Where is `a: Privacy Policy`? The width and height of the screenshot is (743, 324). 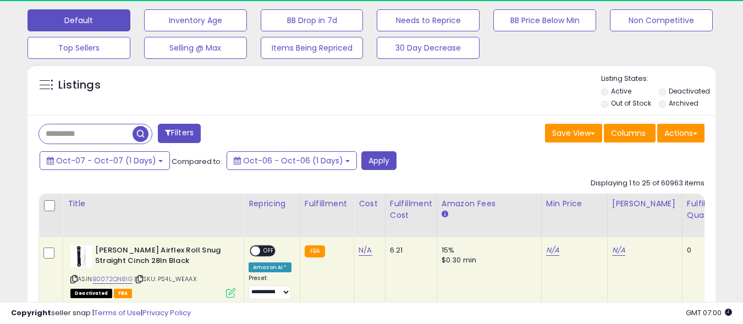
a: Privacy Policy is located at coordinates (167, 312).